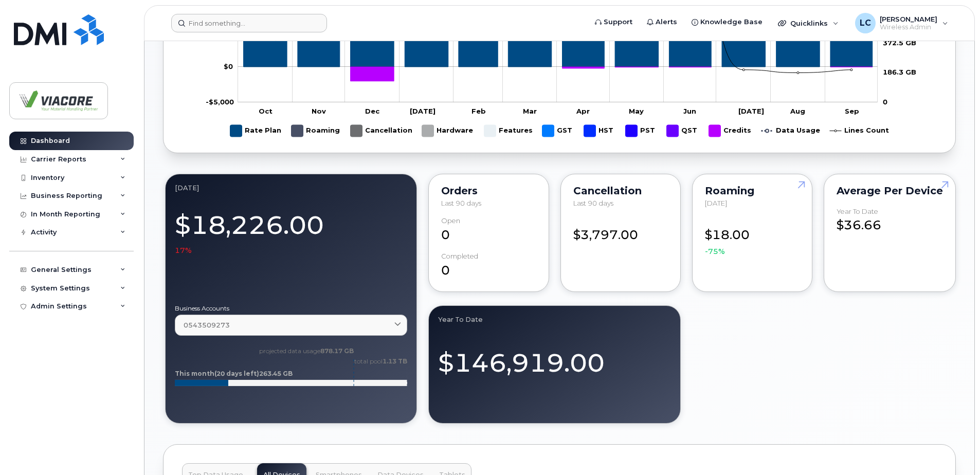 Image resolution: width=980 pixels, height=475 pixels. Describe the element at coordinates (395, 361) in the screenshot. I see `tspan: 1.13 TB` at that location.